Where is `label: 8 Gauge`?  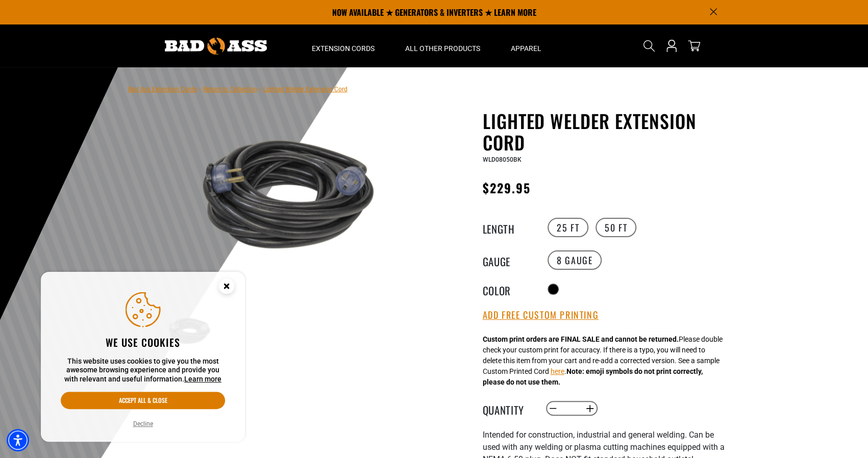 label: 8 Gauge is located at coordinates (574, 260).